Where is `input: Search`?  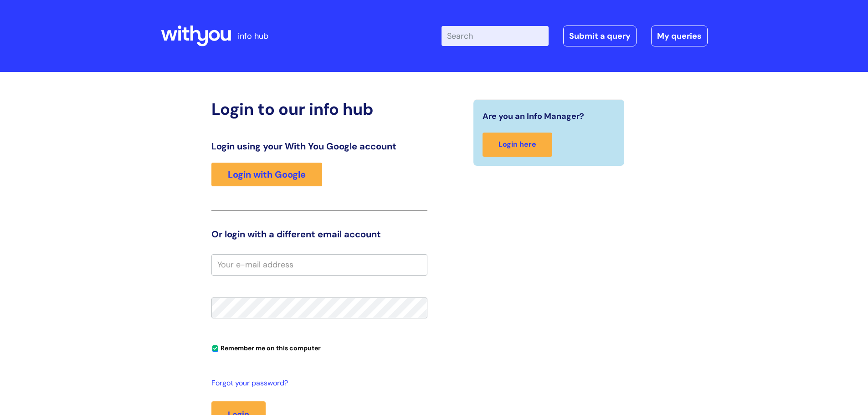 input: Search is located at coordinates (495, 36).